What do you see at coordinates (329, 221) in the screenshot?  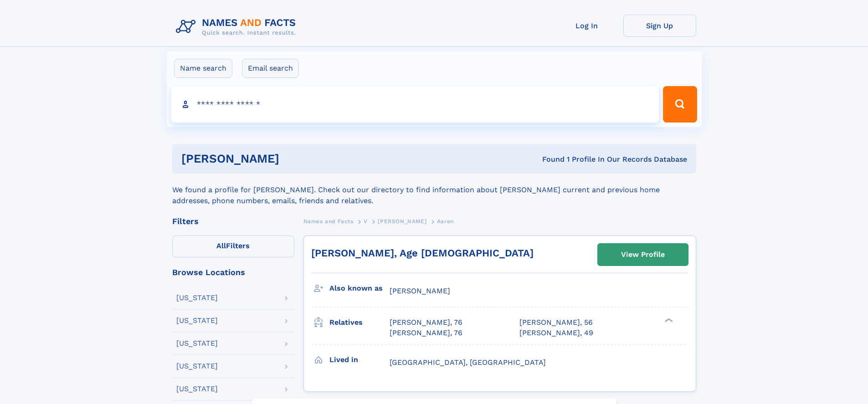 I see `a: Names and Facts` at bounding box center [329, 221].